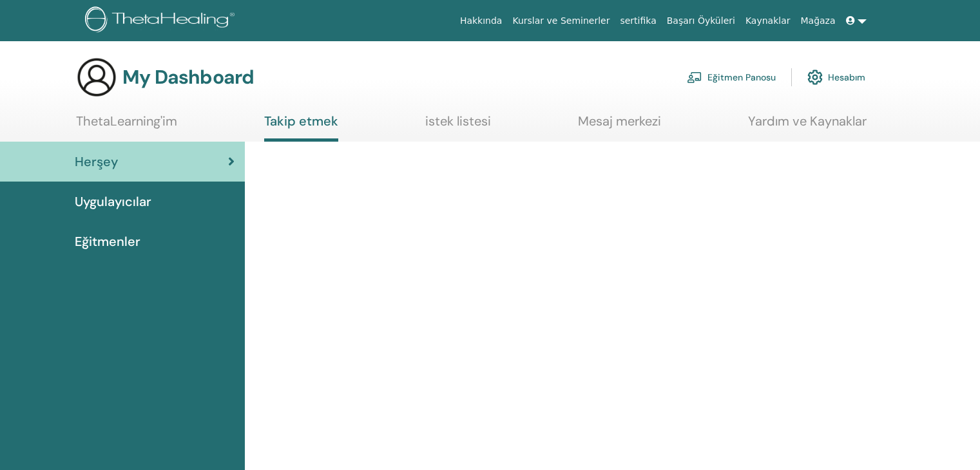 Image resolution: width=980 pixels, height=470 pixels. Describe the element at coordinates (161, 21) in the screenshot. I see `img: logo.png` at that location.